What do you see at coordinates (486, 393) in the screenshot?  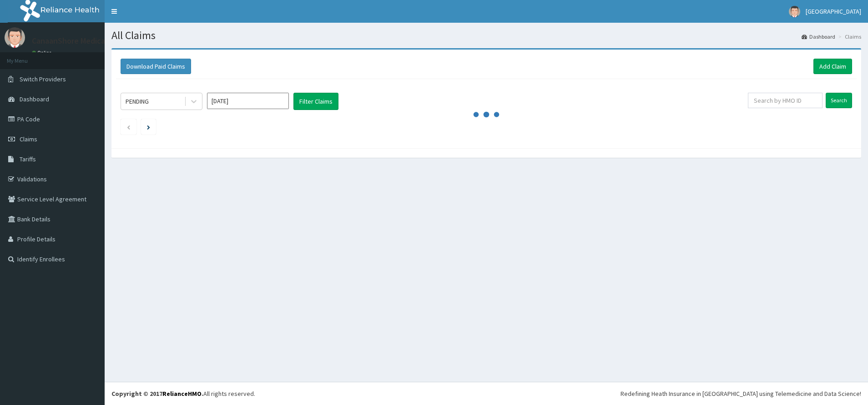 I see `footer: All rights reserved.` at bounding box center [486, 393].